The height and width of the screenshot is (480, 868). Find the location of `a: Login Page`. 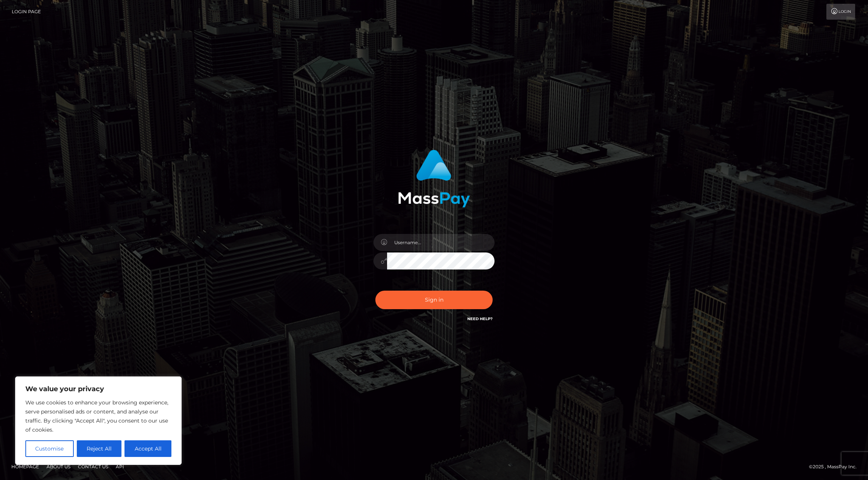

a: Login Page is located at coordinates (26, 12).